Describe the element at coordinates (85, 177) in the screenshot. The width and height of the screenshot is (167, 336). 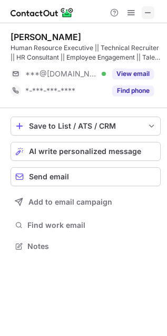
I see `button: Send email` at that location.